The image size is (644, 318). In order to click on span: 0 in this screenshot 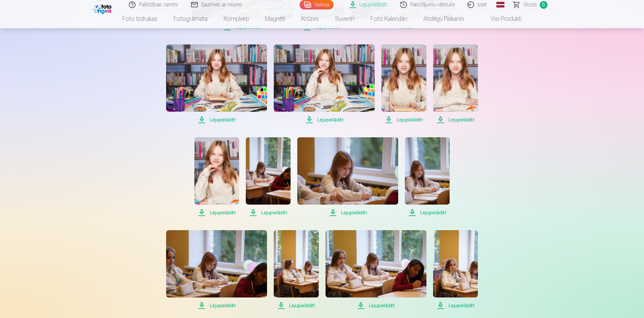, I will do `click(543, 5)`.